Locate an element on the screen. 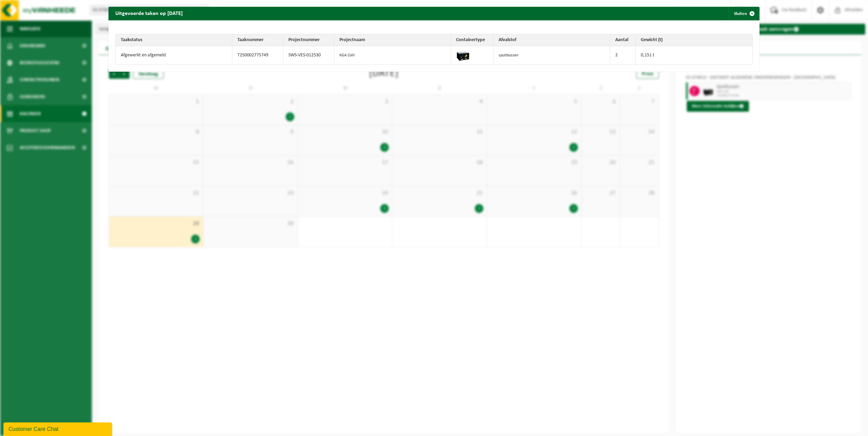 Image resolution: width=868 pixels, height=436 pixels. th: Projectnummer is located at coordinates (309, 40).